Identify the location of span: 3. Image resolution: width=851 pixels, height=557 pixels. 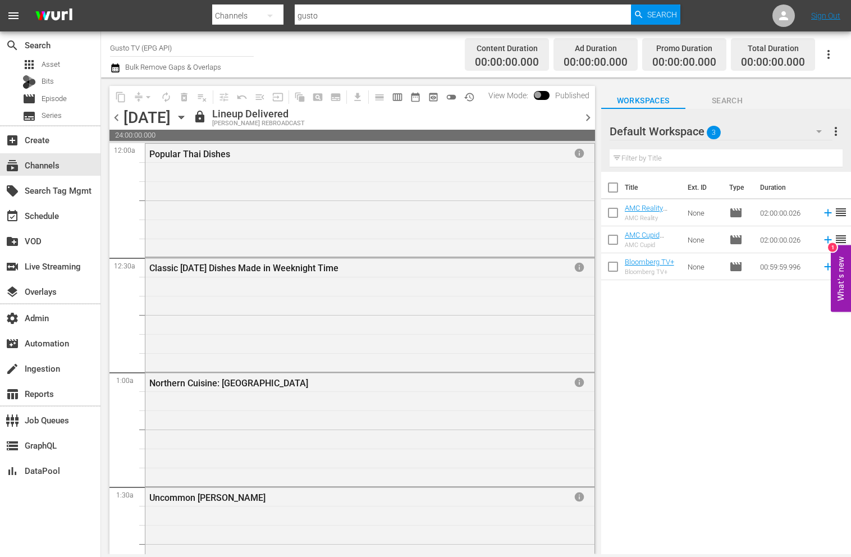
(713, 132).